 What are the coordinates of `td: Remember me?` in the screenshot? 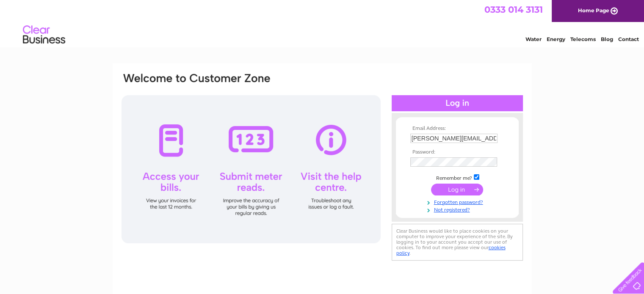 It's located at (457, 177).